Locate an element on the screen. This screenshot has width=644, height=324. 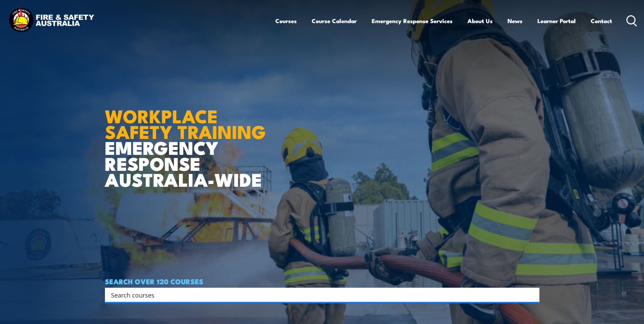
a: About Us is located at coordinates (480, 21).